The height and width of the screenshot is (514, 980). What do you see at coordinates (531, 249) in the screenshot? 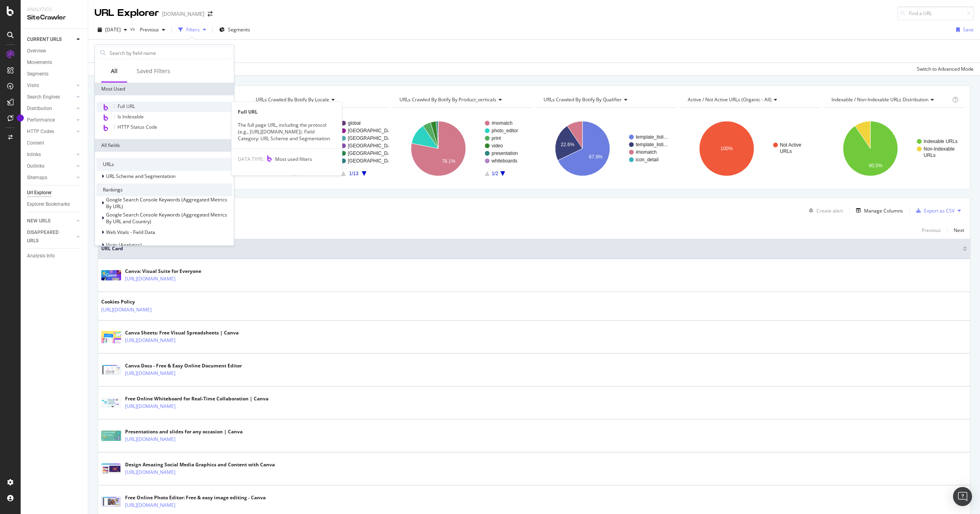
I see `span: URL Card` at bounding box center [531, 249].